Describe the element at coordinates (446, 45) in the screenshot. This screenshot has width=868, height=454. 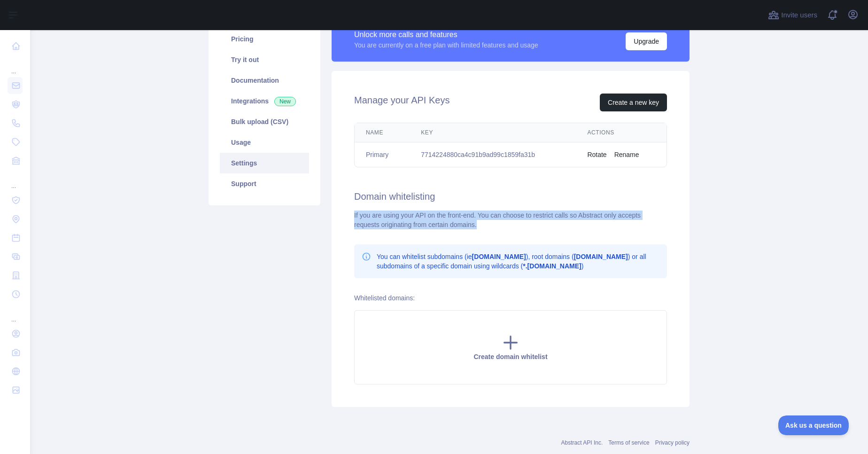
I see `div: You are currently on a free plan with limited features and usage` at that location.